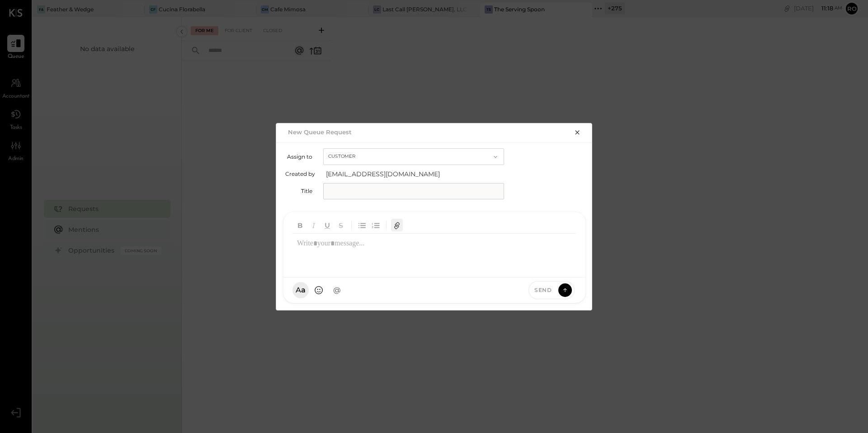 This screenshot has width=868, height=433. Describe the element at coordinates (543, 290) in the screenshot. I see `span: Send` at that location.